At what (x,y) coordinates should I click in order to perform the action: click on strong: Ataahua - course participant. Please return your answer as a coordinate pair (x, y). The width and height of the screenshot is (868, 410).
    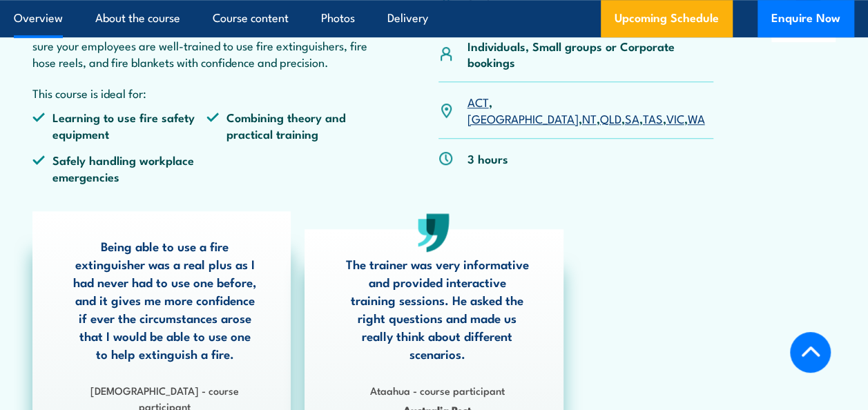
    Looking at the image, I should click on (436, 390).